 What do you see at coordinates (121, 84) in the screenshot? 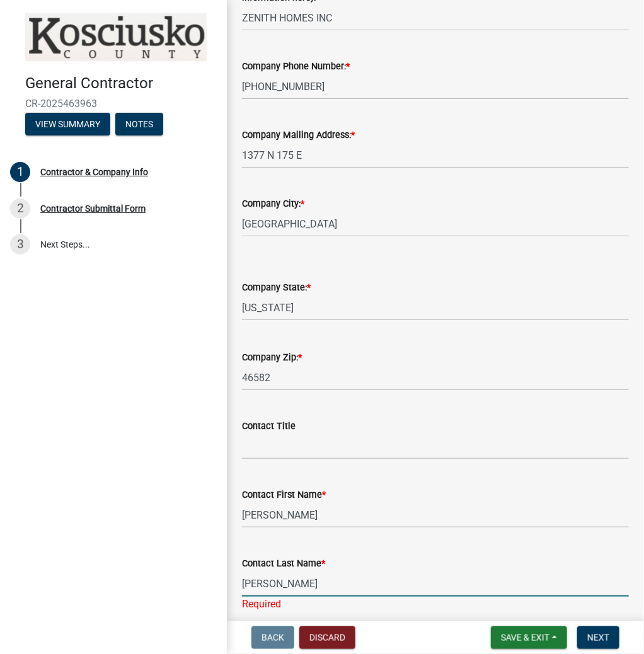
I see `h4: General Contractor` at bounding box center [121, 84].